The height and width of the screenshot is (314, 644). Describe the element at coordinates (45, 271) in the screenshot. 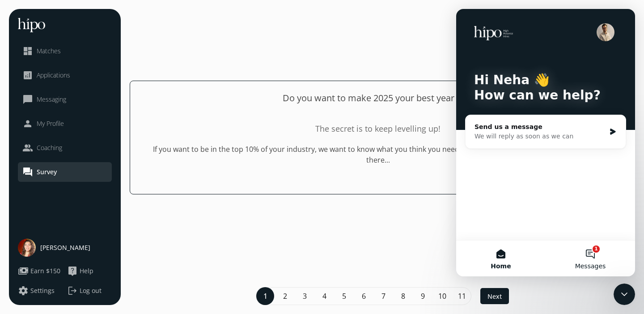

I see `span: Earn $150` at that location.